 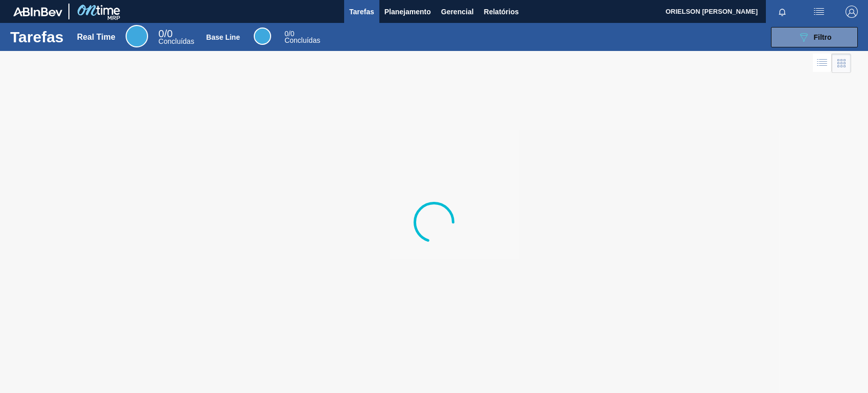 What do you see at coordinates (822, 37) in the screenshot?
I see `span: Filtro` at bounding box center [822, 37].